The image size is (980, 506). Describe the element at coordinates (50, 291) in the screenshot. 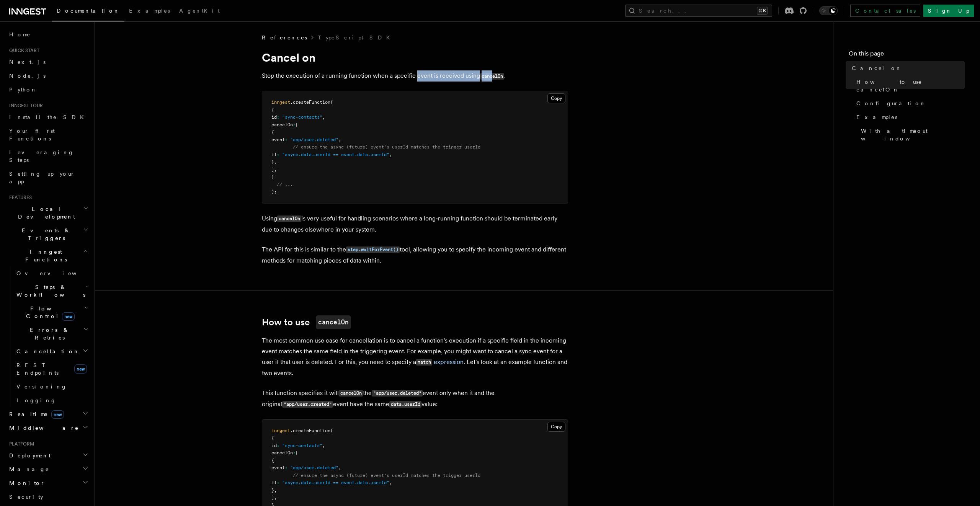

I see `span: Steps & Workflows` at that location.